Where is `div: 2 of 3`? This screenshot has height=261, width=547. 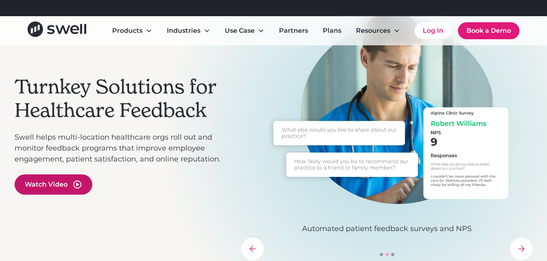
div: 2 of 3 is located at coordinates (387, 122).